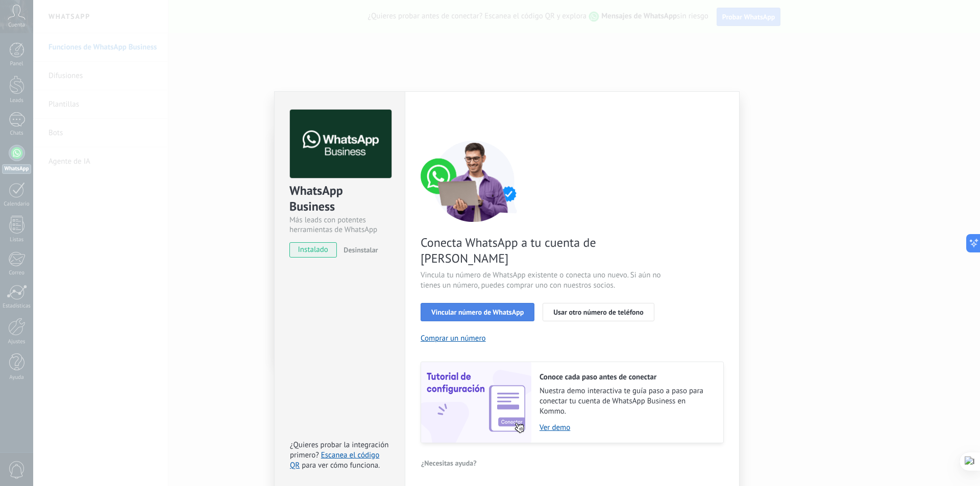 Image resolution: width=980 pixels, height=486 pixels. Describe the element at coordinates (598, 312) in the screenshot. I see `span: Usar otro número de teléfono` at that location.